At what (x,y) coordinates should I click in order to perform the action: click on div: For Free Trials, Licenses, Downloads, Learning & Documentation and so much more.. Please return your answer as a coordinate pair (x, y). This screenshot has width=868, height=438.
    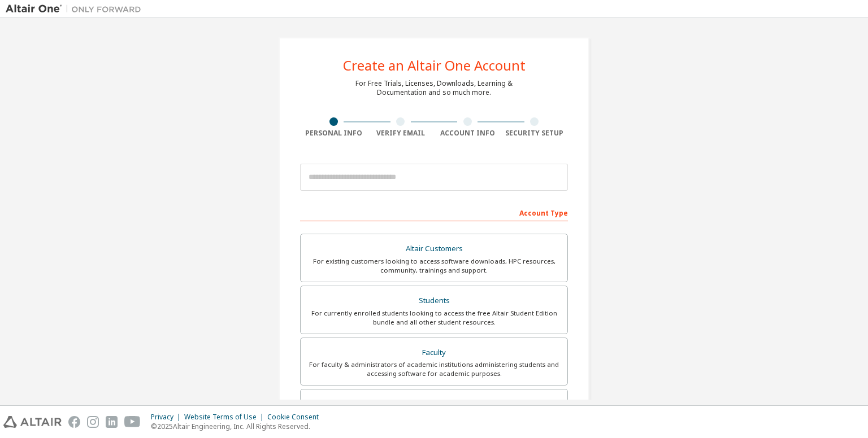
    Looking at the image, I should click on (434, 88).